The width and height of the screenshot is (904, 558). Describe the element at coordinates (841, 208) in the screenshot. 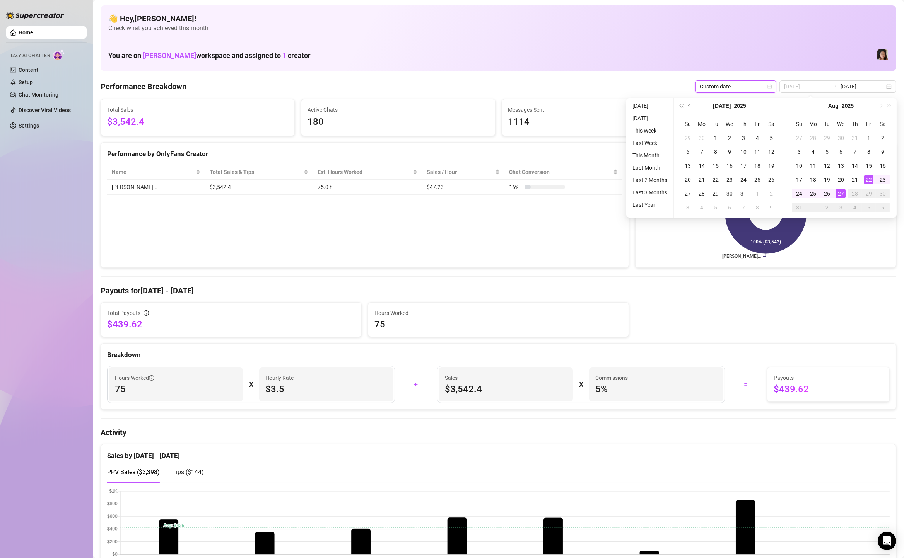

I see `div: 3` at that location.